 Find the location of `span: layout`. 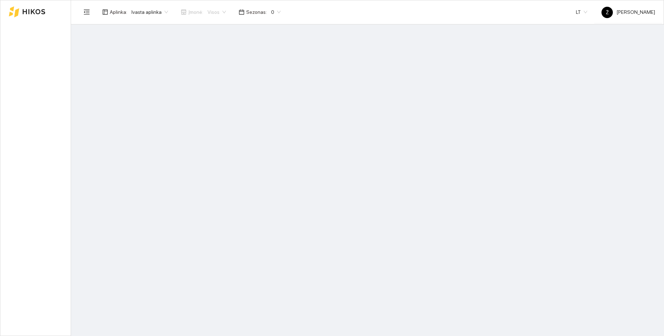

span: layout is located at coordinates (105, 12).